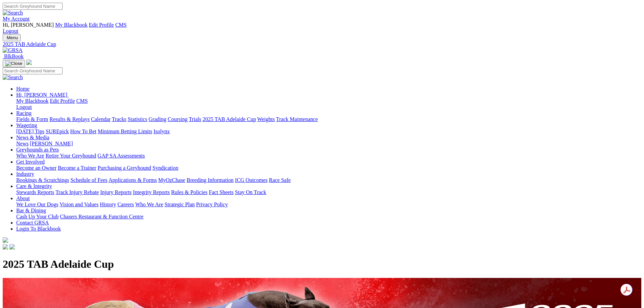  I want to click on div: Greyhounds as Pets, so click(329, 156).